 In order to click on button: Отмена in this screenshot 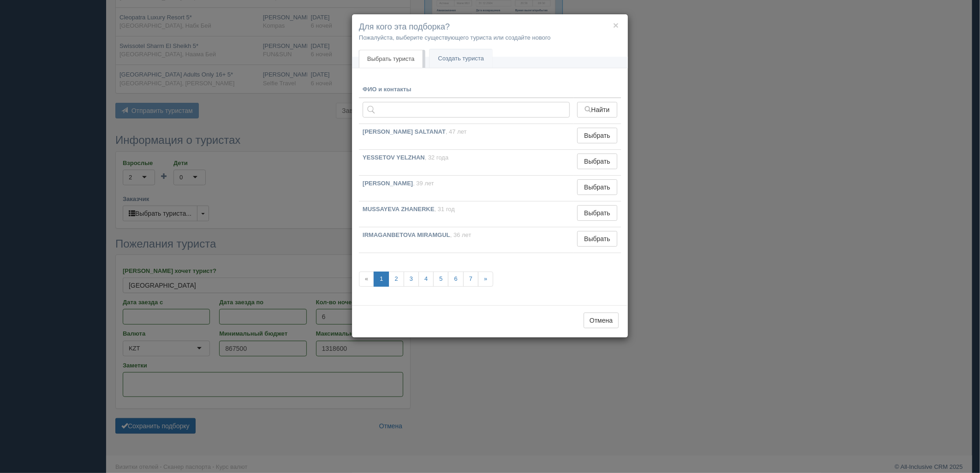, I will do `click(601, 320)`.